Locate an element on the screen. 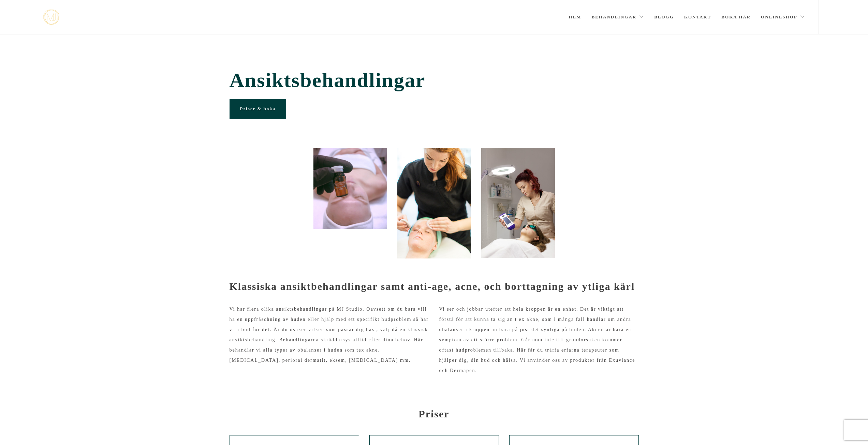  img: mjstudio is located at coordinates (51, 17).